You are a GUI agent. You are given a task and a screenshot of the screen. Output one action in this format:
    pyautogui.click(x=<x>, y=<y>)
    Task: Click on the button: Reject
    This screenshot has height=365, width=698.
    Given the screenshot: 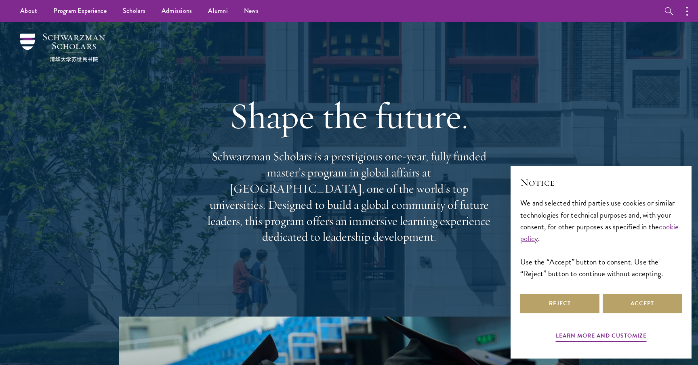 What is the action you would take?
    pyautogui.click(x=560, y=304)
    